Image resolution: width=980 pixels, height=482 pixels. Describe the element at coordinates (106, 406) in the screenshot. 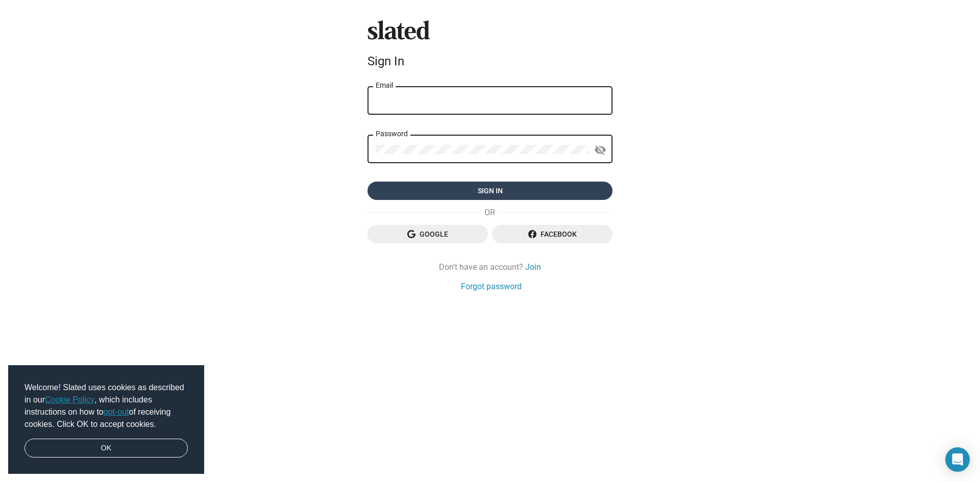

I see `span: Welcome! Slated uses cookies as described in our , which includes instructions on how to of recei...` at that location.